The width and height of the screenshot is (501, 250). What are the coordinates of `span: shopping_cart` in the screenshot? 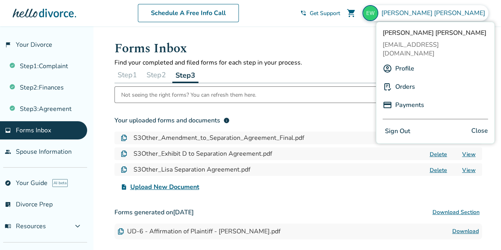 It's located at (352, 13).